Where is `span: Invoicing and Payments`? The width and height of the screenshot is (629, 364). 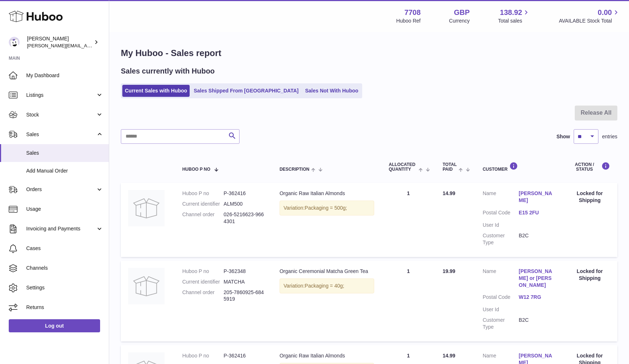
span: Invoicing and Payments is located at coordinates (61, 228).